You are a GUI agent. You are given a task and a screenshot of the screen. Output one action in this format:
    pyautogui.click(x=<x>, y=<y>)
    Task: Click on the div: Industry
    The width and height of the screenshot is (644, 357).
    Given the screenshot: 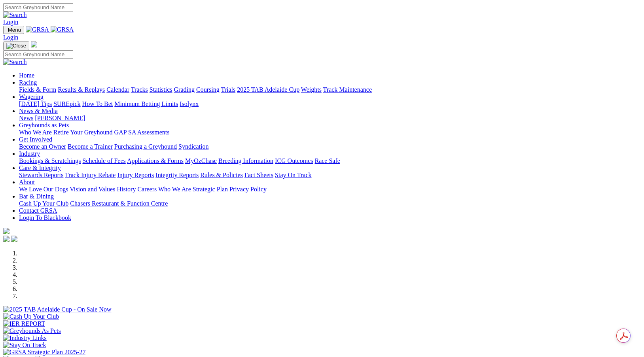 What is the action you would take?
    pyautogui.click(x=330, y=161)
    